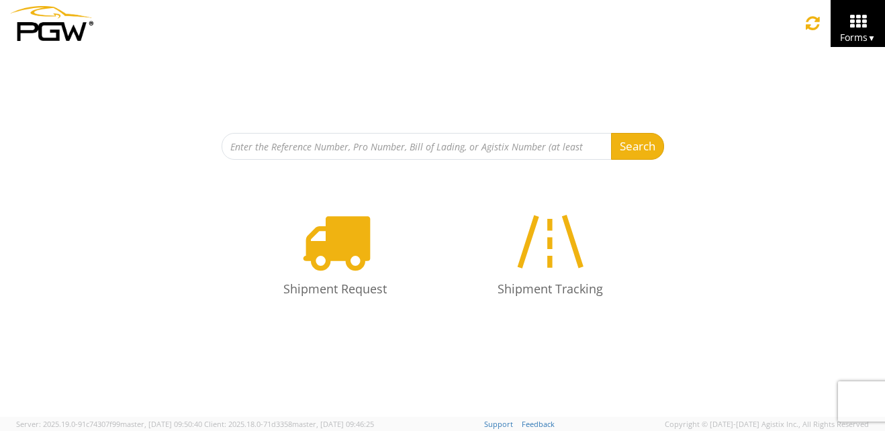 Image resolution: width=885 pixels, height=431 pixels. What do you see at coordinates (550, 289) in the screenshot?
I see `h4: Shipment Tracking` at bounding box center [550, 289].